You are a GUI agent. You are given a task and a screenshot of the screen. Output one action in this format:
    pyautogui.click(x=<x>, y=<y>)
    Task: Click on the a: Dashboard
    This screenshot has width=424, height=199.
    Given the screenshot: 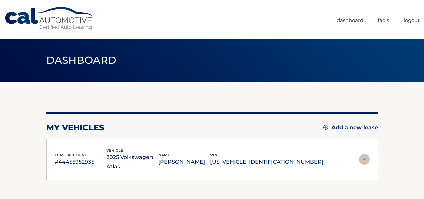 What is the action you would take?
    pyautogui.click(x=350, y=20)
    